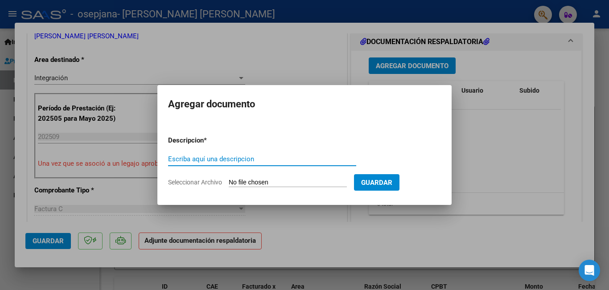 Image resolution: width=609 pixels, height=290 pixels. Describe the element at coordinates (589, 271) in the screenshot. I see `div: Open Intercom Messenger` at that location.